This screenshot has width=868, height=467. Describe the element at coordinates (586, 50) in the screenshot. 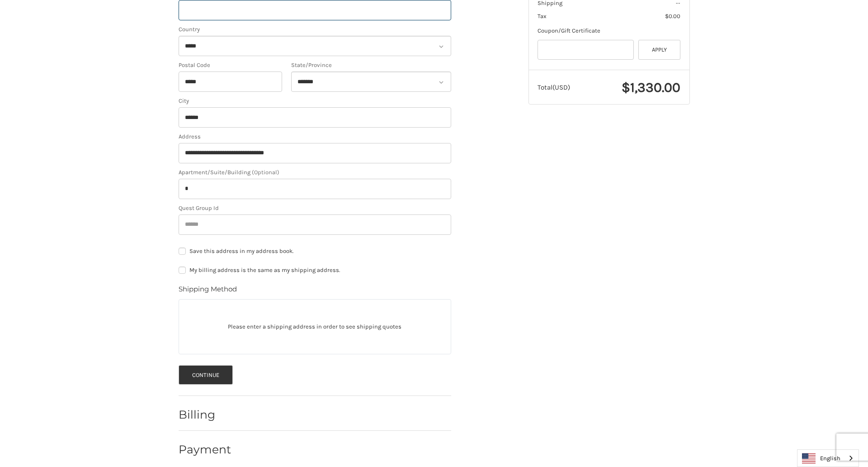

I see `input: Gift Certificate or Coupon Code` at that location.